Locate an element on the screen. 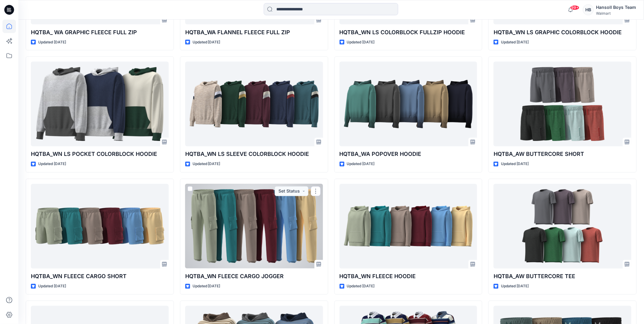 This screenshot has height=324, width=644. a: HQTBA_WN FLEECE CARGO JOGGER is located at coordinates (254, 226).